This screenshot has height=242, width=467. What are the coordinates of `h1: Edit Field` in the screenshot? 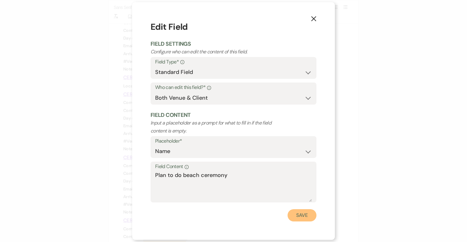 It's located at (233, 27).